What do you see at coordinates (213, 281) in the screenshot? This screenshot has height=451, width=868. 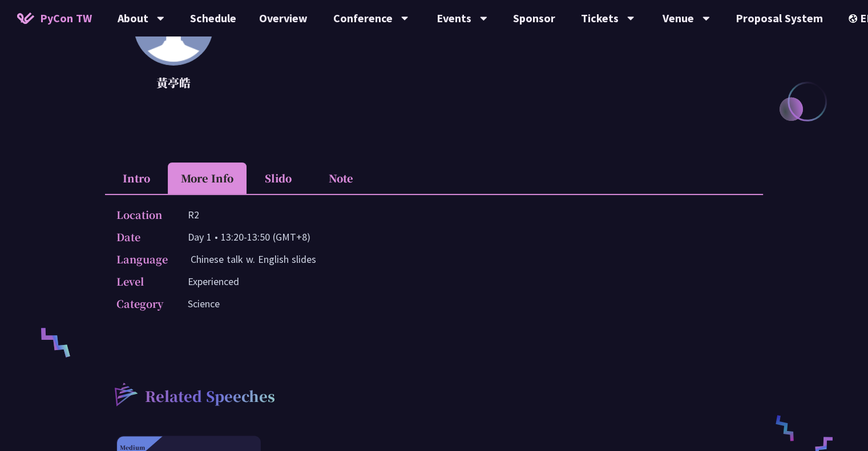 I see `p: Experienced` at bounding box center [213, 281].